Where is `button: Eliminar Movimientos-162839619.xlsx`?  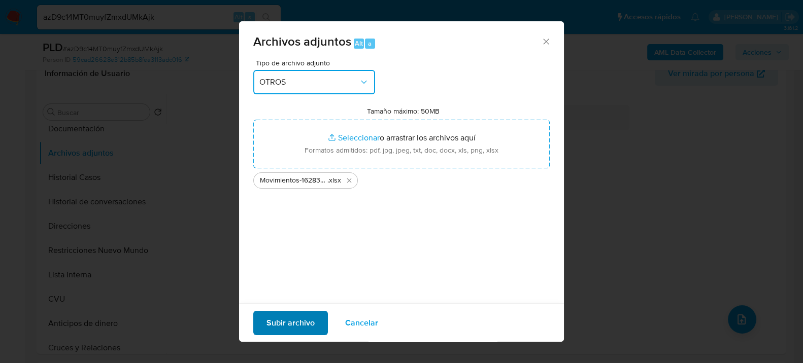 button: Eliminar Movimientos-162839619.xlsx is located at coordinates (349, 181).